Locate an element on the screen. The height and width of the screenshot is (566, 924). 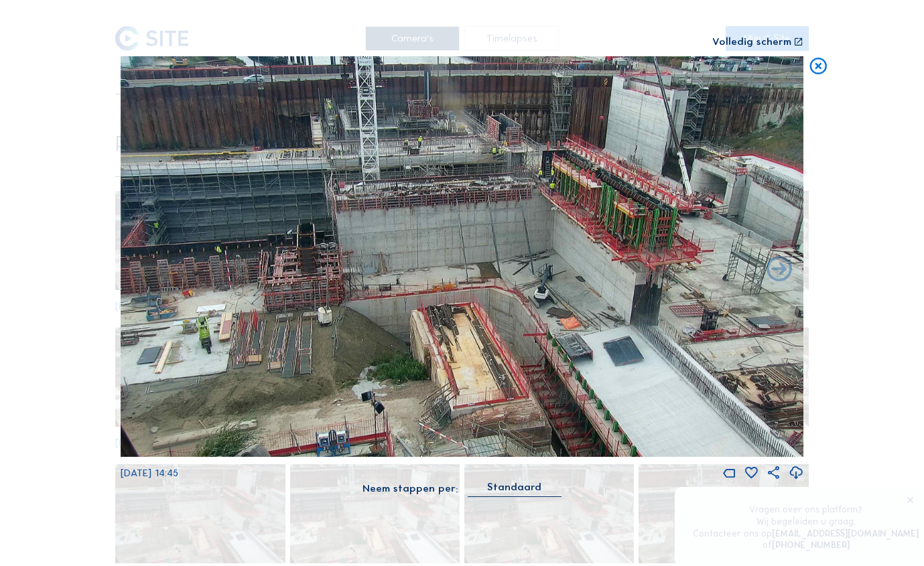
i: Back is located at coordinates (779, 270).